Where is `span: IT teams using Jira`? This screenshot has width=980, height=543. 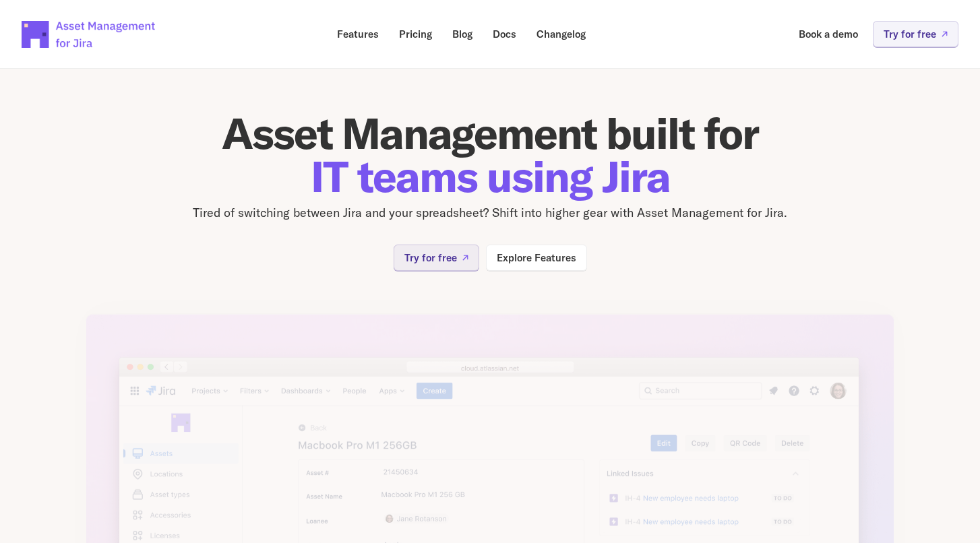 span: IT teams using Jira is located at coordinates (490, 176).